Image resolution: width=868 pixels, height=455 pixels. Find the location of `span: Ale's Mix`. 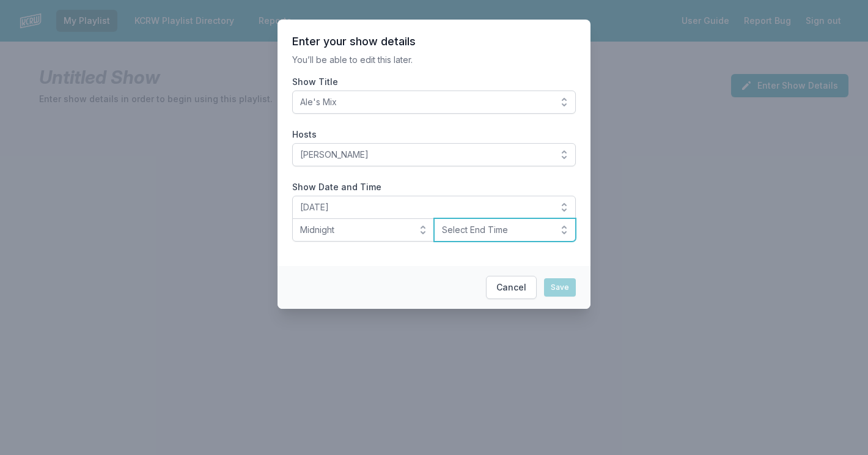

span: Ale's Mix is located at coordinates (426, 102).